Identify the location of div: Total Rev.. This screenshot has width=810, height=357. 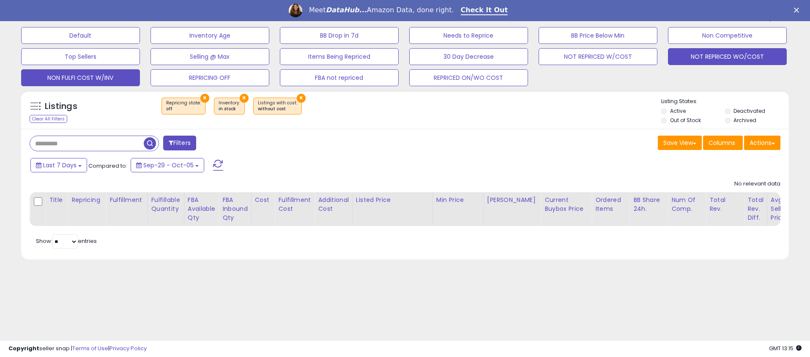
(725, 205).